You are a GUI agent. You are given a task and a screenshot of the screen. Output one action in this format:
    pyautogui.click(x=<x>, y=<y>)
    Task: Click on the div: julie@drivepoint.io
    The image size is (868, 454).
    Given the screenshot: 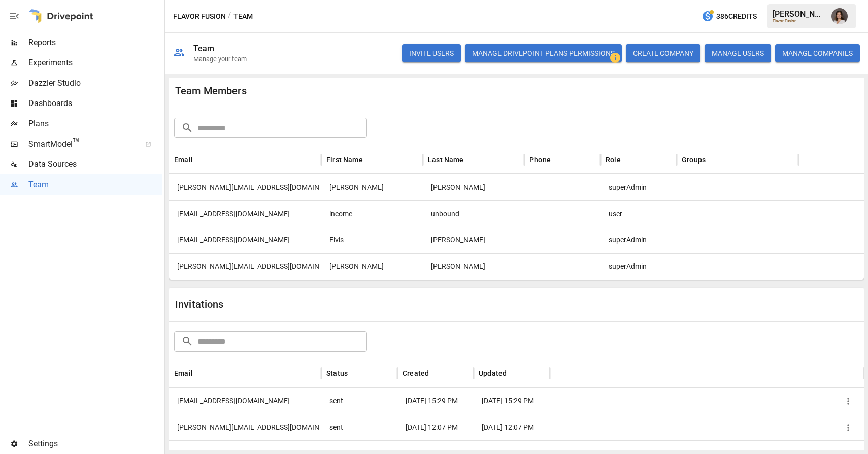 What is the action you would take?
    pyautogui.click(x=245, y=427)
    